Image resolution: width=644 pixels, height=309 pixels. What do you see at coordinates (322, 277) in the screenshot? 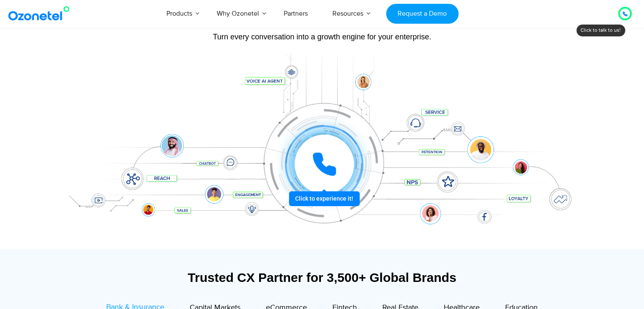
I see `div: Trusted CX Partner for 3,500+ Global Brands` at bounding box center [322, 277].